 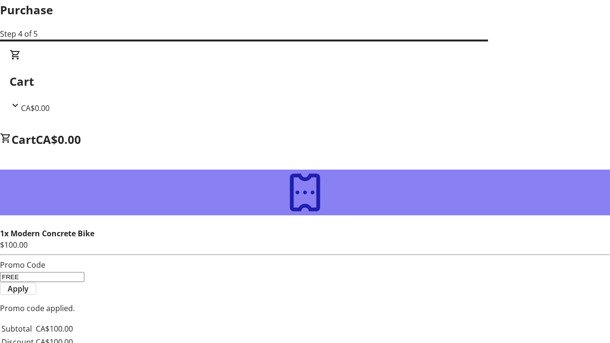 What do you see at coordinates (54, 329) in the screenshot?
I see `td: CA$100.00` at bounding box center [54, 329].